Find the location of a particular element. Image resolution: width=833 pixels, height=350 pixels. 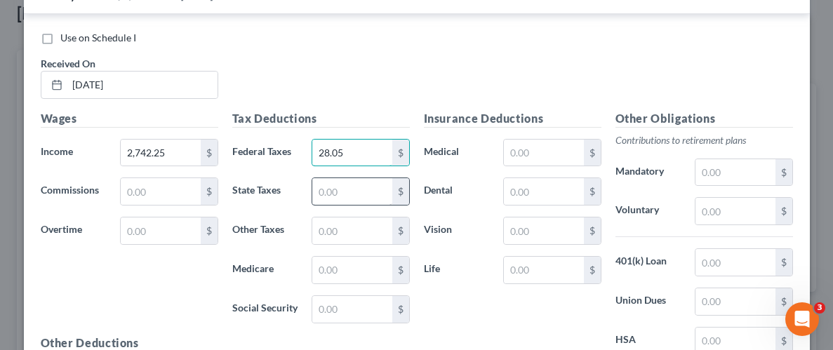

label: Medical is located at coordinates (457, 153).